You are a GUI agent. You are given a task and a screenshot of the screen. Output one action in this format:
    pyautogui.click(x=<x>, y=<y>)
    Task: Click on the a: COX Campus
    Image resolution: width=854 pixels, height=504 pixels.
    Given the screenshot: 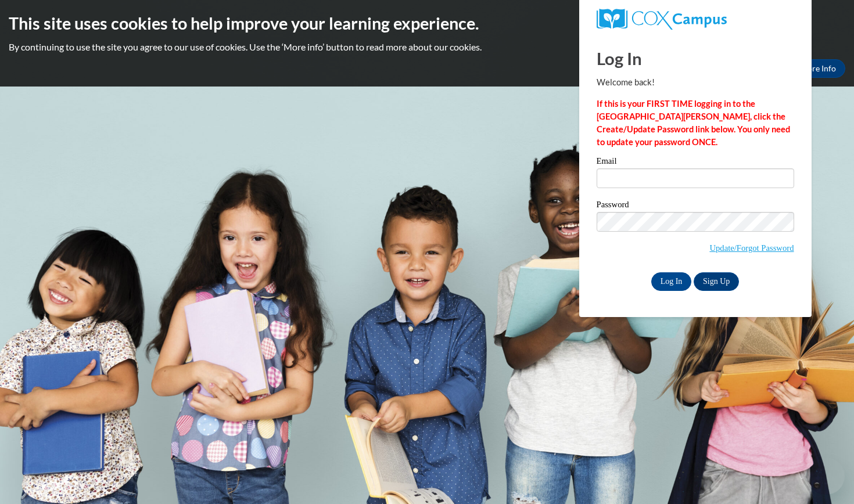 What is the action you would take?
    pyautogui.click(x=696, y=20)
    